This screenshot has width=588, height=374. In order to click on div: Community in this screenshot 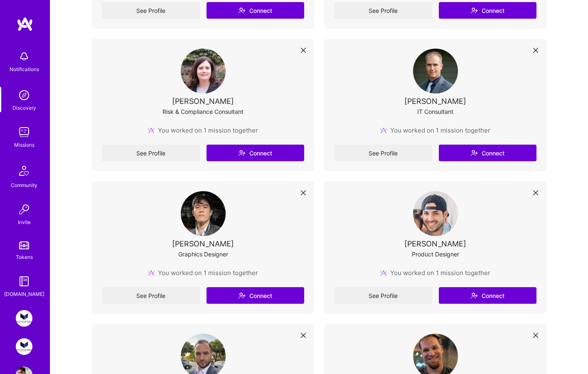, I will do `click(24, 185)`.